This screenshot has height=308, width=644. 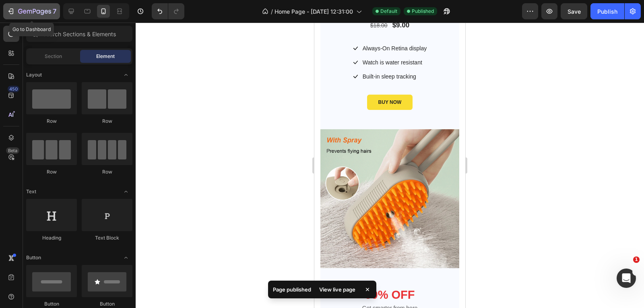 I want to click on div: Undo/Redo, so click(x=168, y=11).